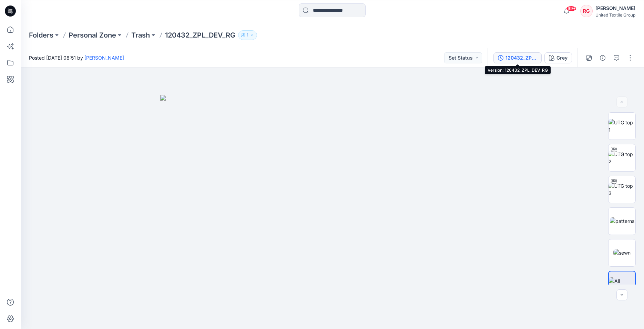 This screenshot has height=329, width=644. Describe the element at coordinates (586, 11) in the screenshot. I see `div: RG` at that location.